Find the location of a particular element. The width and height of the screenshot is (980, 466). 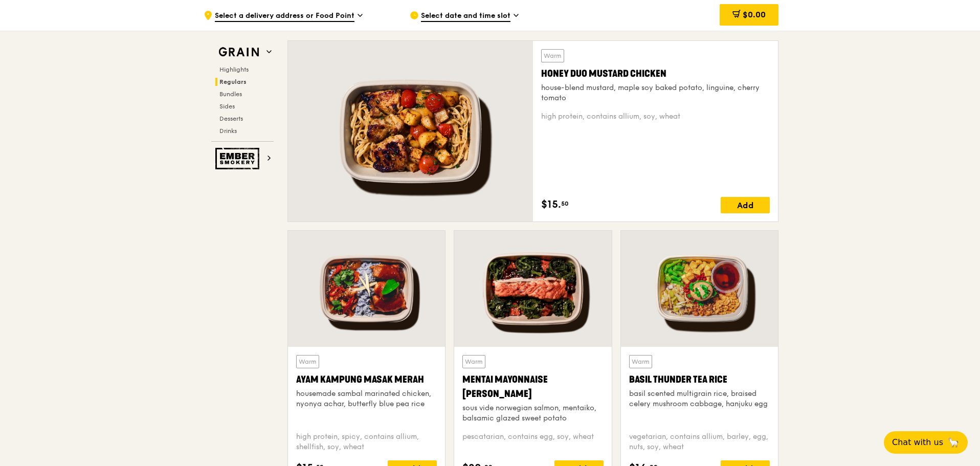

span: Chat with us is located at coordinates (917, 442).